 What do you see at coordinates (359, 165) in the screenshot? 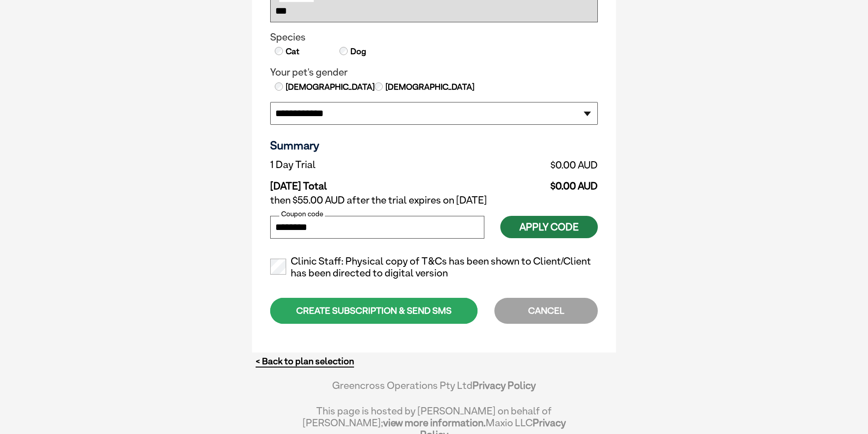
I see `td: 1 Day Trial` at bounding box center [359, 165].